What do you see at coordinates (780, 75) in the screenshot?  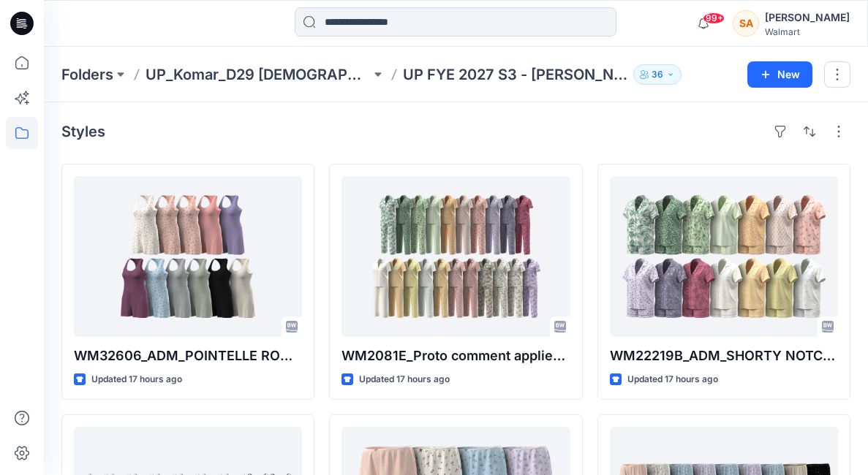 I see `button: New` at bounding box center [780, 75].